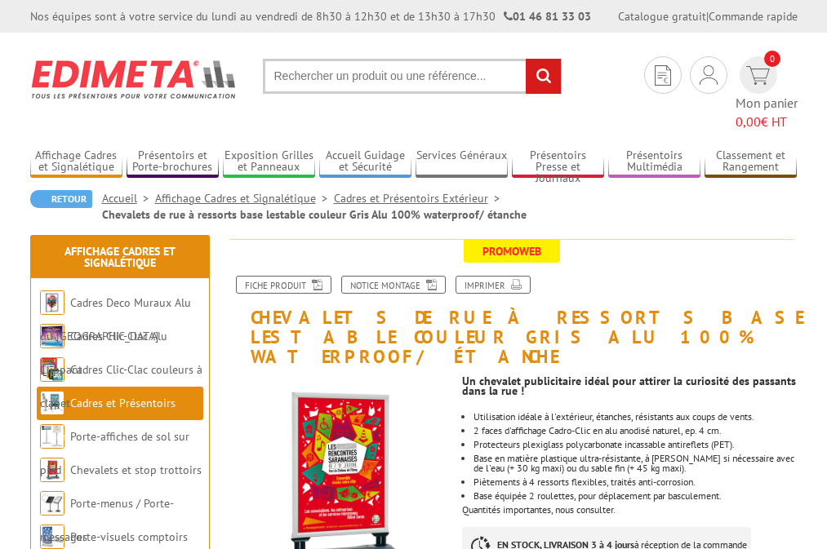 This screenshot has width=827, height=549. What do you see at coordinates (314, 215) in the screenshot?
I see `li: Chevalets de rue à ressorts base lestable couleur Gris Alu 100% waterproof/ étanche` at bounding box center [314, 215].